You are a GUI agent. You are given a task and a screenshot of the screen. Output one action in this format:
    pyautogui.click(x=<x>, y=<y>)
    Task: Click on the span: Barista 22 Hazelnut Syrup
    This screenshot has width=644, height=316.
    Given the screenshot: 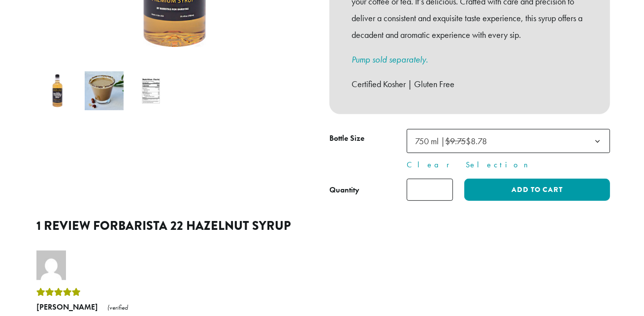 What is the action you would take?
    pyautogui.click(x=204, y=226)
    